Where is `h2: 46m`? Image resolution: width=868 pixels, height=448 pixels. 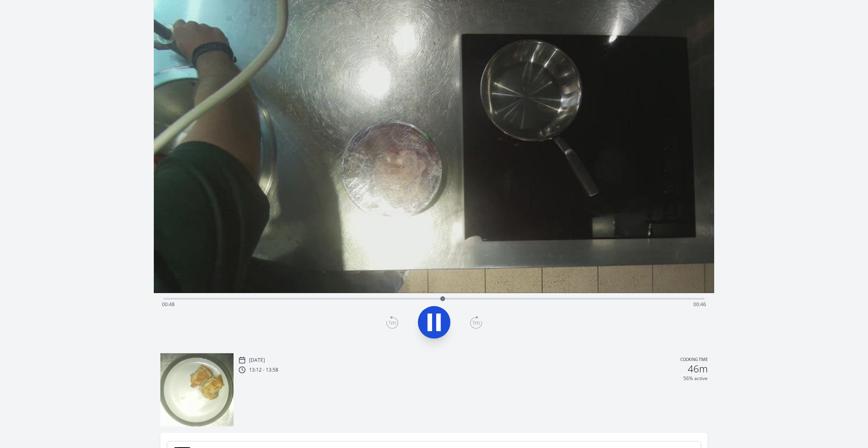
h2: 46m is located at coordinates (698, 369).